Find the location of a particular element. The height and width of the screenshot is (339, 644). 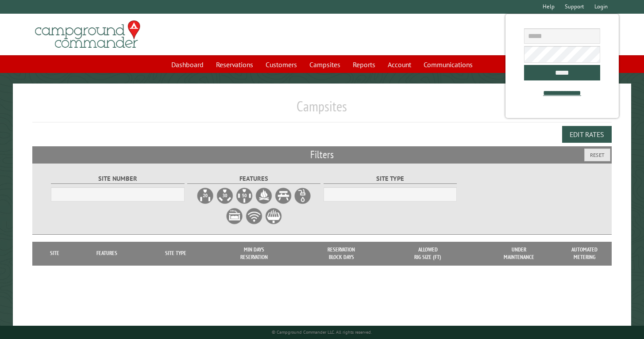

a: Dashboard is located at coordinates (187, 65).